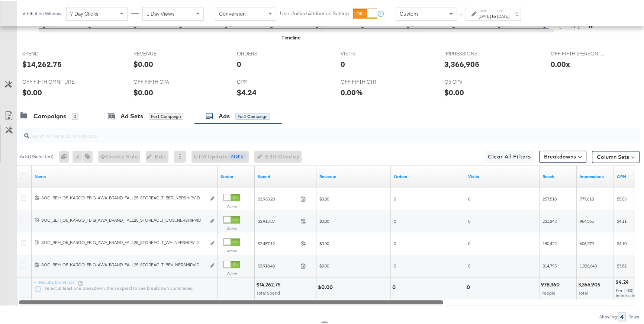 The image size is (644, 324). Describe the element at coordinates (75, 115) in the screenshot. I see `div: 1` at that location.